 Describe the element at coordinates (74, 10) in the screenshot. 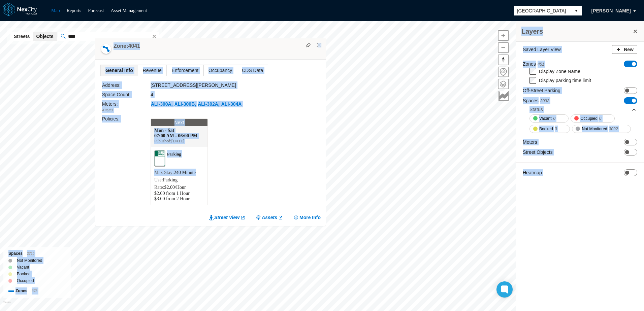

I see `a: Reports` at that location.